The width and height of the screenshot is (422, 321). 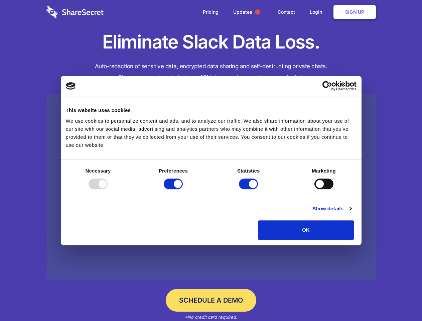 What do you see at coordinates (211, 72) in the screenshot?
I see `h4: Auto-redaction of sensitive data, encrypted data sharing and self-destructing private chats. Shar...` at bounding box center [211, 72].